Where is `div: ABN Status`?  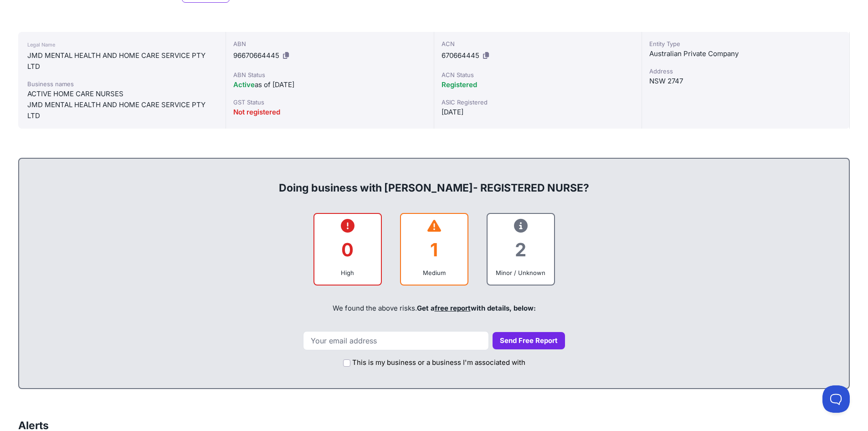
div: ABN Status is located at coordinates (329, 75).